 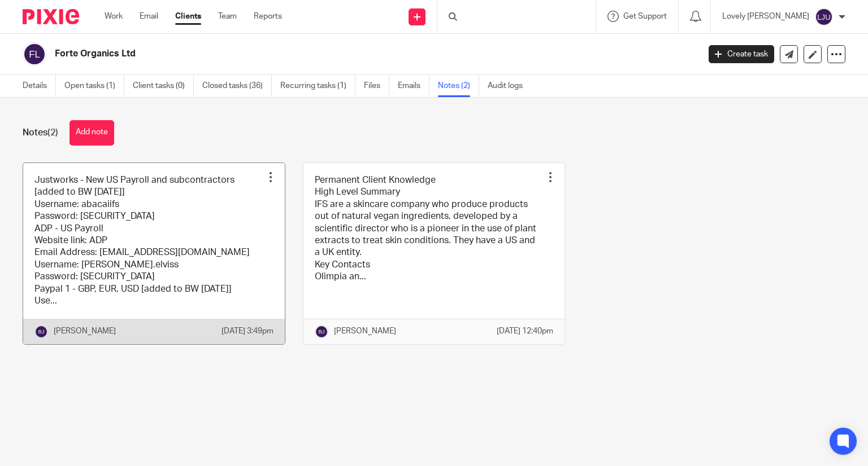 I want to click on h1: Notes, so click(x=41, y=133).